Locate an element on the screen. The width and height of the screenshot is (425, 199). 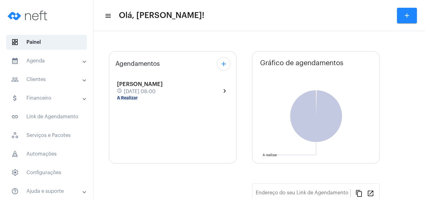
text: A realizar is located at coordinates (270, 155).